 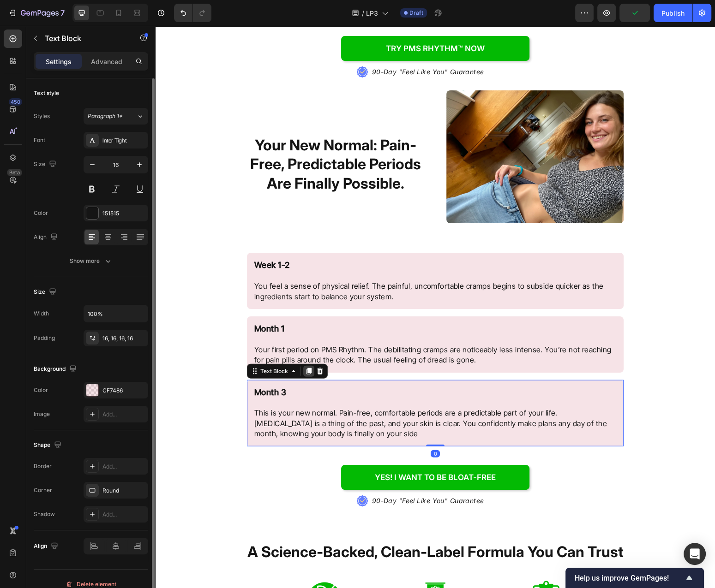 What do you see at coordinates (116, 239) in the screenshot?
I see `strong: Week 1-2` at bounding box center [116, 239].